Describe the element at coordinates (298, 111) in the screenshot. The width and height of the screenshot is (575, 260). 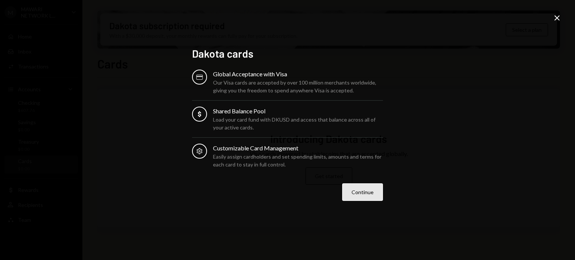
I see `div: Shared Balance Pool` at that location.